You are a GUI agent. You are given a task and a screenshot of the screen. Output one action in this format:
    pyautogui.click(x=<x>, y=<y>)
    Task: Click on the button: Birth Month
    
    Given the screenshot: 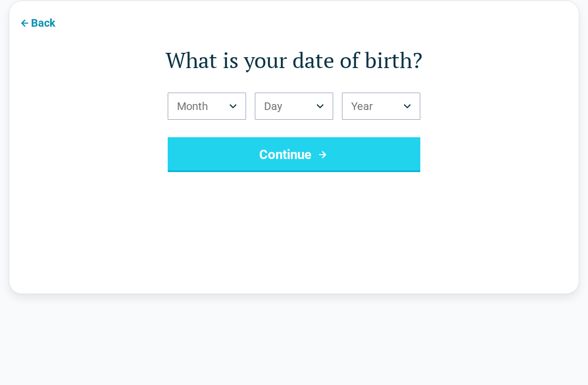 What is the action you would take?
    pyautogui.click(x=207, y=106)
    